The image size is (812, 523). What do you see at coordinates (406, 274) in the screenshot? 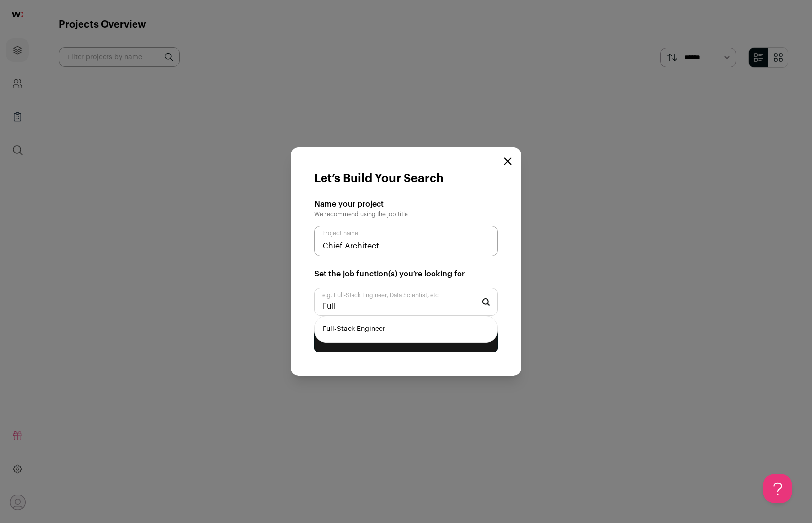
I see `h2: Set the job function(s) you’re looking for` at bounding box center [406, 274].